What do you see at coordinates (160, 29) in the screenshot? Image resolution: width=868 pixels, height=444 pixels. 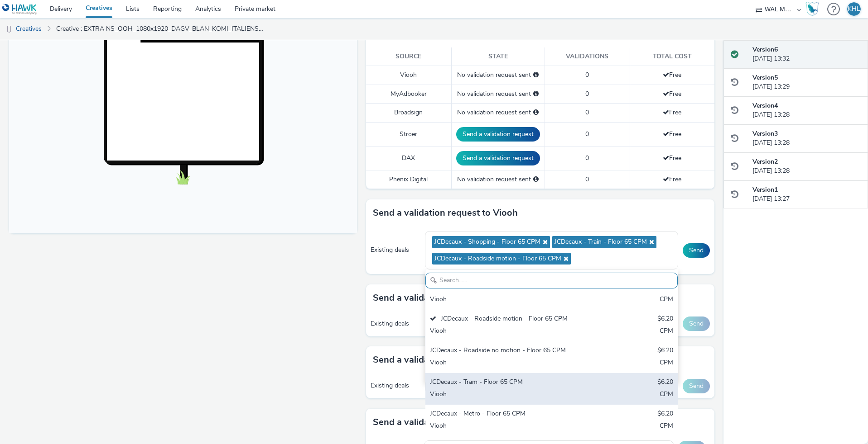 I see `a: Creative : EXTRA NS_OOH_1080x1920_DAGV_BLAN_KOMI_ITALIENSK A_36_38_2025` at bounding box center [160, 29].